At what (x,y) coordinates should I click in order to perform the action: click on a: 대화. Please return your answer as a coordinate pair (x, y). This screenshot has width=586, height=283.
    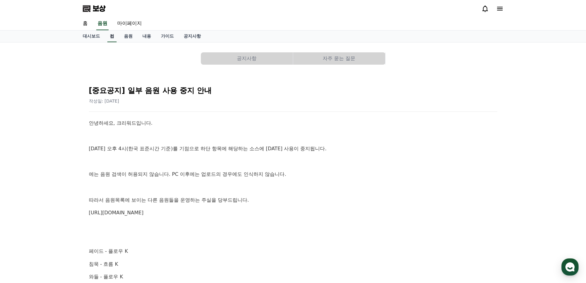
    Looking at the image, I should click on (60, 203).